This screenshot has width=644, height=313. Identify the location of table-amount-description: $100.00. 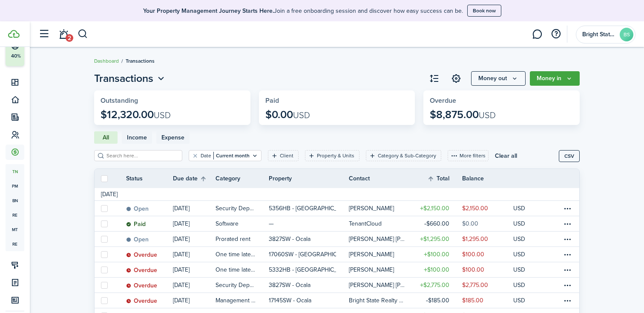
(473, 254).